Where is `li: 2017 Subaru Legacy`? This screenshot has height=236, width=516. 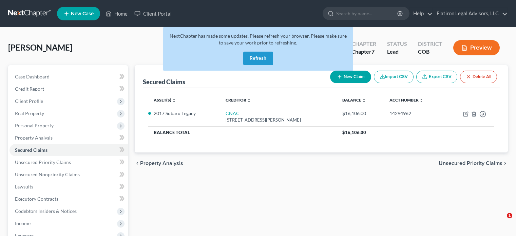 li: 2017 Subaru Legacy is located at coordinates (184, 113).